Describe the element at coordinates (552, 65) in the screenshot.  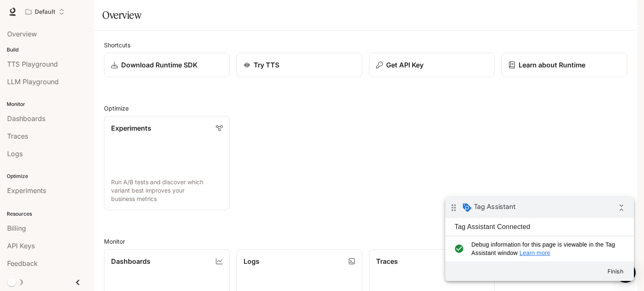
I see `p: Learn about Runtime` at that location.